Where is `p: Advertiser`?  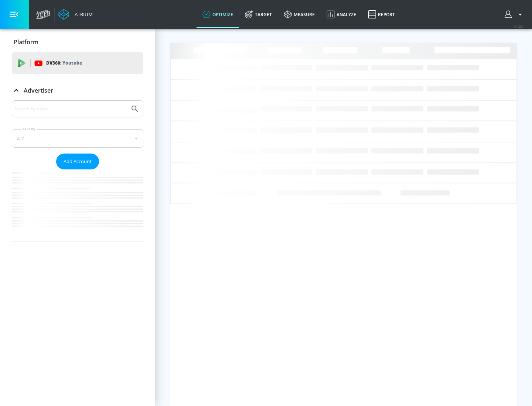
p: Advertiser is located at coordinates (38, 90).